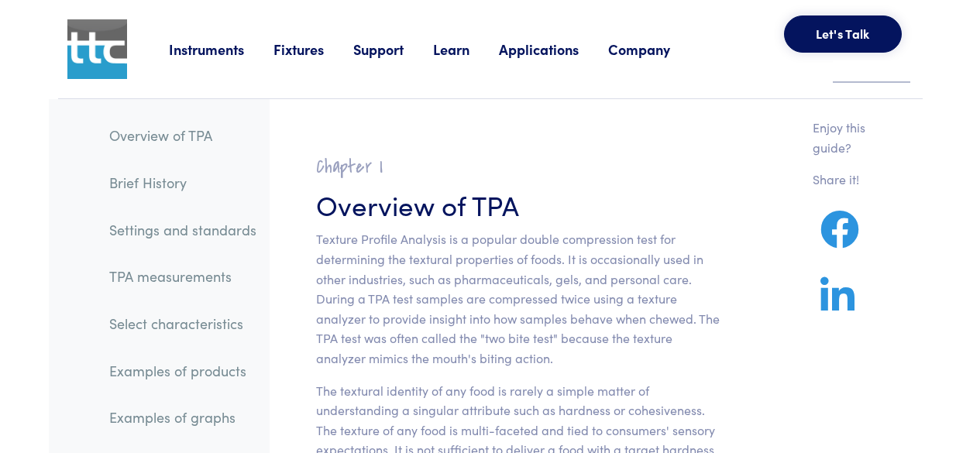 This screenshot has height=453, width=980. I want to click on h3: Overview of TPA, so click(518, 204).